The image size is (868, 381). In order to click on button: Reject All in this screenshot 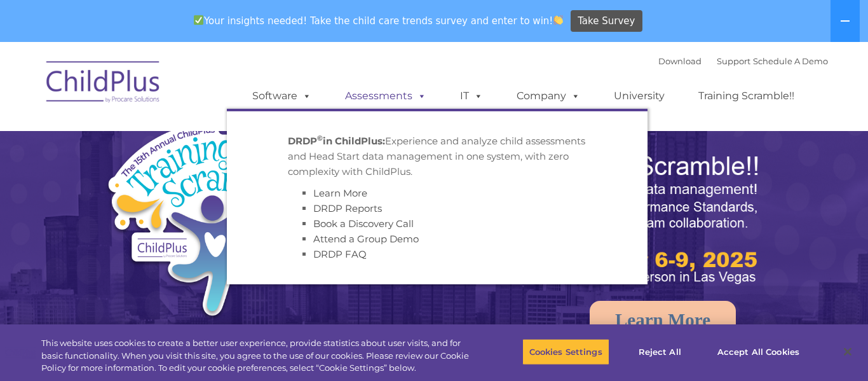, I will do `click(659, 352)`.